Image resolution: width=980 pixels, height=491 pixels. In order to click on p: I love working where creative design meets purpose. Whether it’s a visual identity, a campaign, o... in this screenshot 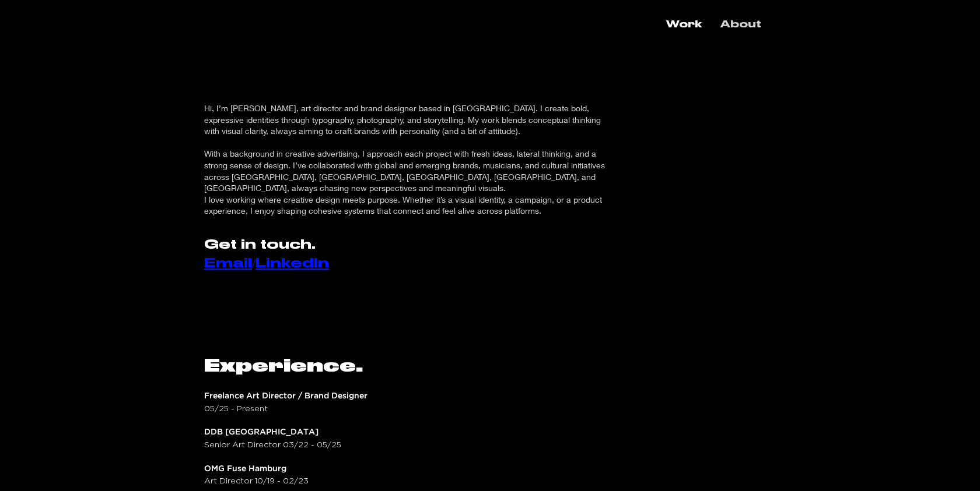, I will do `click(410, 205)`.